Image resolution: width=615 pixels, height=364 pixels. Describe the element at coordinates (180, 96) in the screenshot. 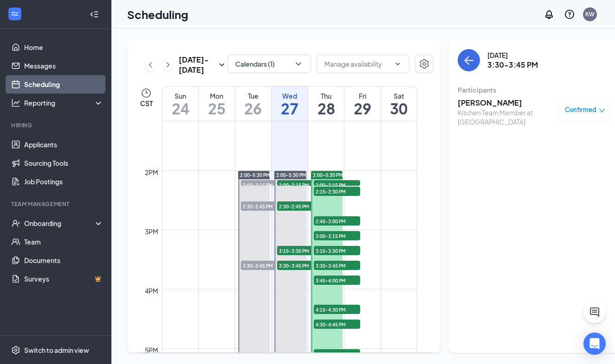

I see `div: Sun` at that location.